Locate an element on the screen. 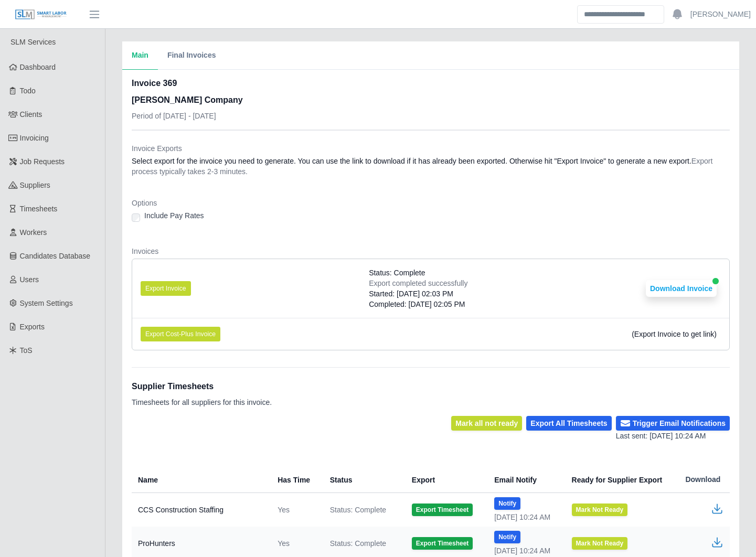 This screenshot has height=557, width=756. dt: Invoice Exports is located at coordinates (430, 148).